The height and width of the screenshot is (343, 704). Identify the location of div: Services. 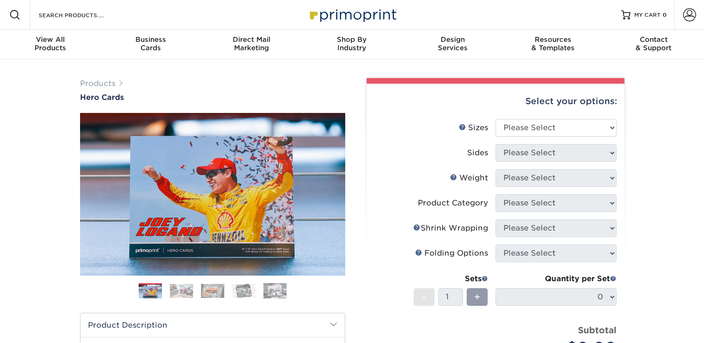
(453, 44).